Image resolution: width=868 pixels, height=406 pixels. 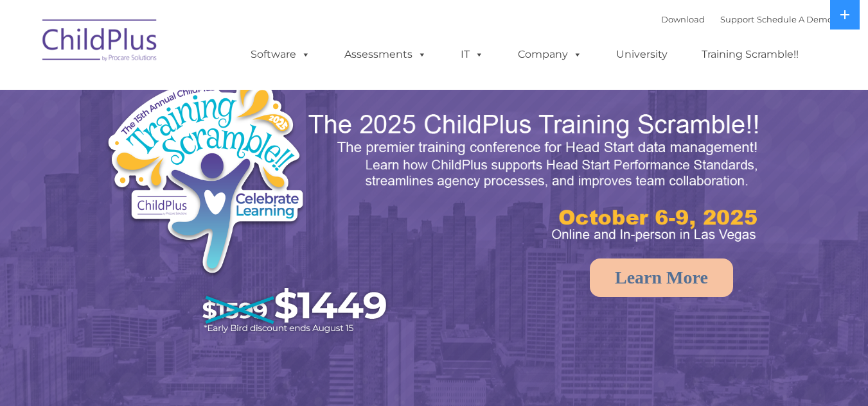 What do you see at coordinates (472, 54) in the screenshot?
I see `a: IT` at bounding box center [472, 54].